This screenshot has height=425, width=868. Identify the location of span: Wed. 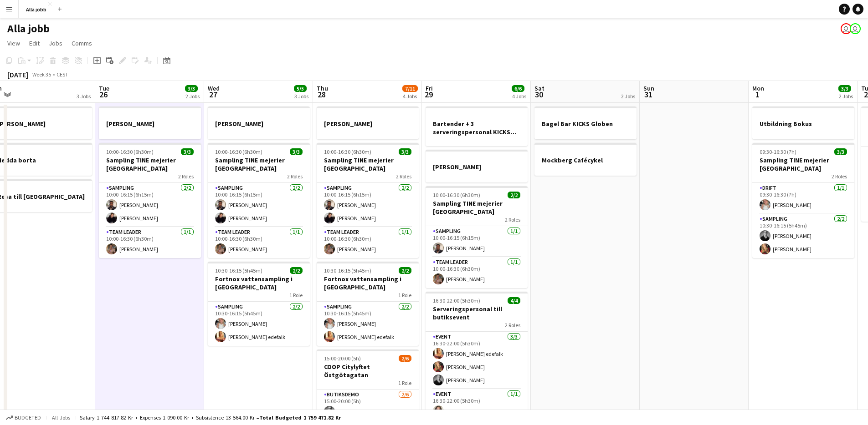
(214, 88).